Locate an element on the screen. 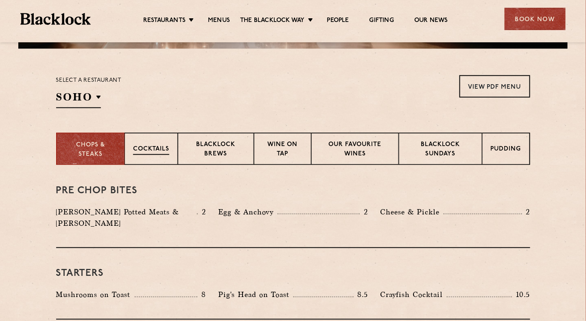  p: 8 is located at coordinates (201, 295).